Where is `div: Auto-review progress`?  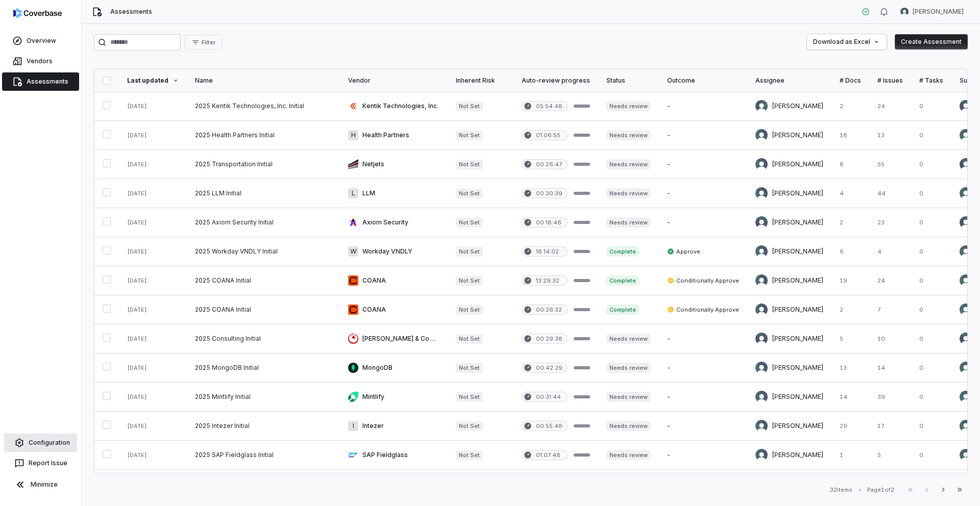
div: Auto-review progress is located at coordinates (556, 81).